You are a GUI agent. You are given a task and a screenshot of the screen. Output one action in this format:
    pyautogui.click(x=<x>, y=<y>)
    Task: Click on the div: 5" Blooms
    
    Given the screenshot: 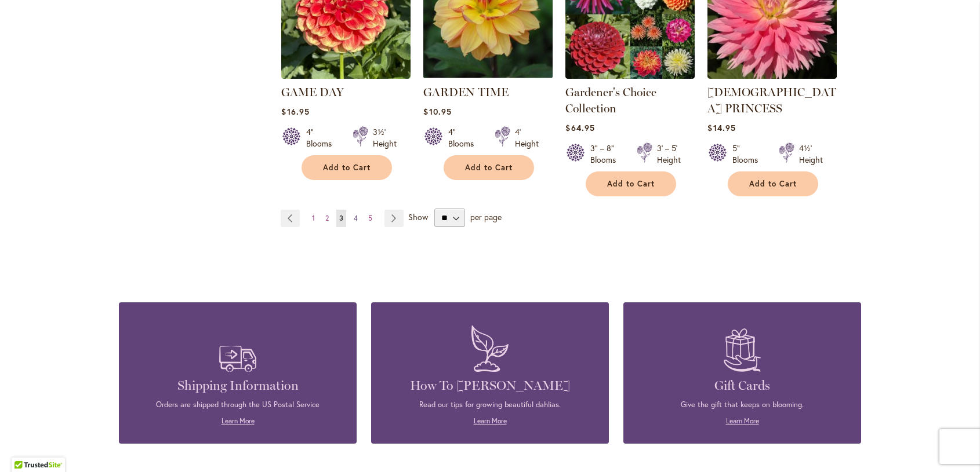 What is the action you would take?
    pyautogui.click(x=749, y=154)
    